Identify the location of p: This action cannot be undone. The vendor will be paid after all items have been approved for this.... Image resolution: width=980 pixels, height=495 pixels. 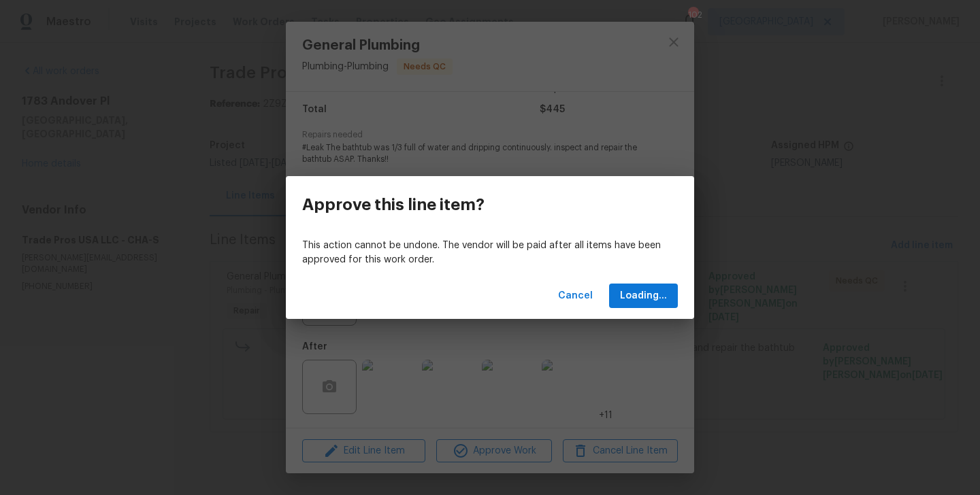
(490, 253).